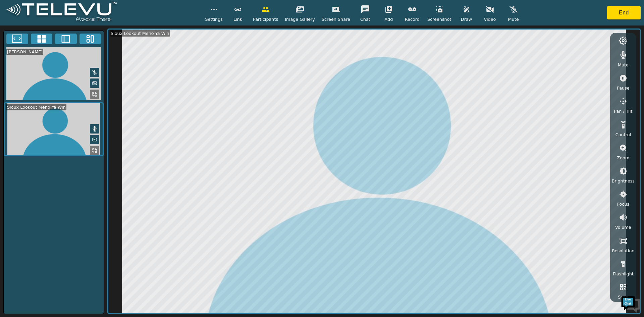  What do you see at coordinates (623, 158) in the screenshot?
I see `span: Zoom` at bounding box center [623, 158].